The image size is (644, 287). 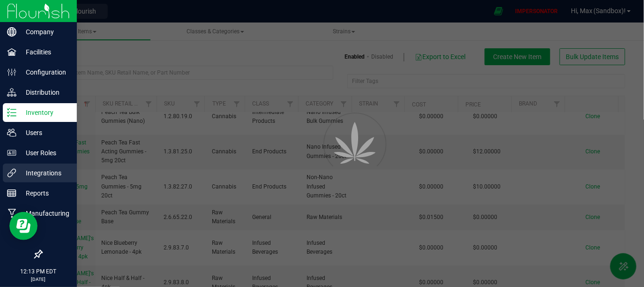 What do you see at coordinates (44, 112) in the screenshot?
I see `p: Inventory` at bounding box center [44, 112].